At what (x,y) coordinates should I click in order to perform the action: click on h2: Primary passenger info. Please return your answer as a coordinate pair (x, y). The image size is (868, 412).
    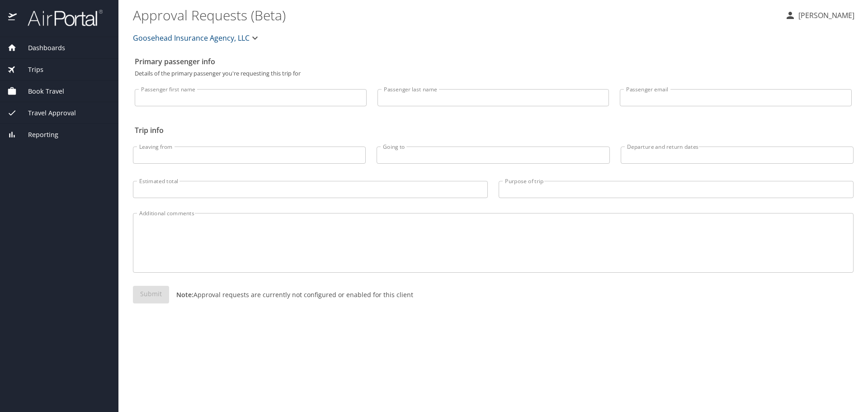
    Looking at the image, I should click on (493, 61).